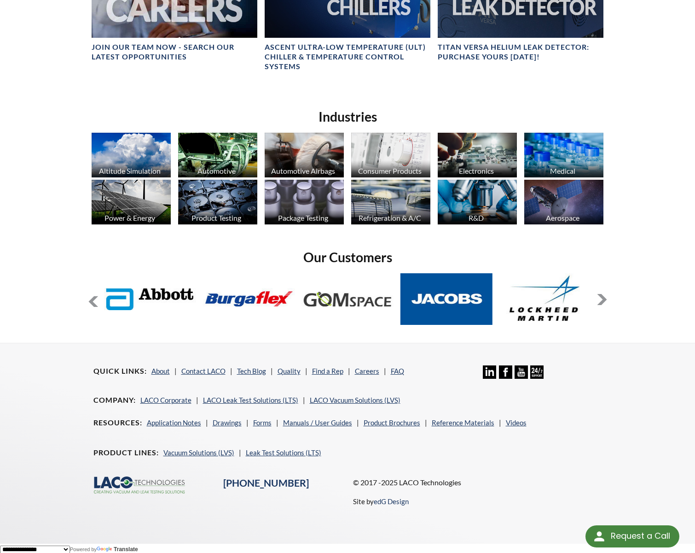 The width and height of the screenshot is (695, 553). What do you see at coordinates (303, 217) in the screenshot?
I see `div: Package Testing` at bounding box center [303, 217].